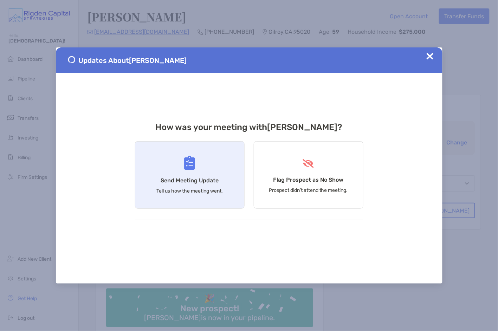  I want to click on img: Send Meeting Update, so click(189, 163).